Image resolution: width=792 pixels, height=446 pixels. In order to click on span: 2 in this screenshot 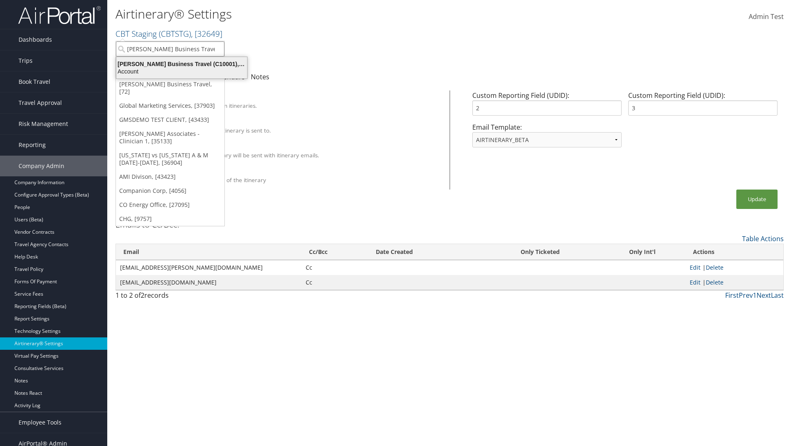, I will do `click(142, 295)`.